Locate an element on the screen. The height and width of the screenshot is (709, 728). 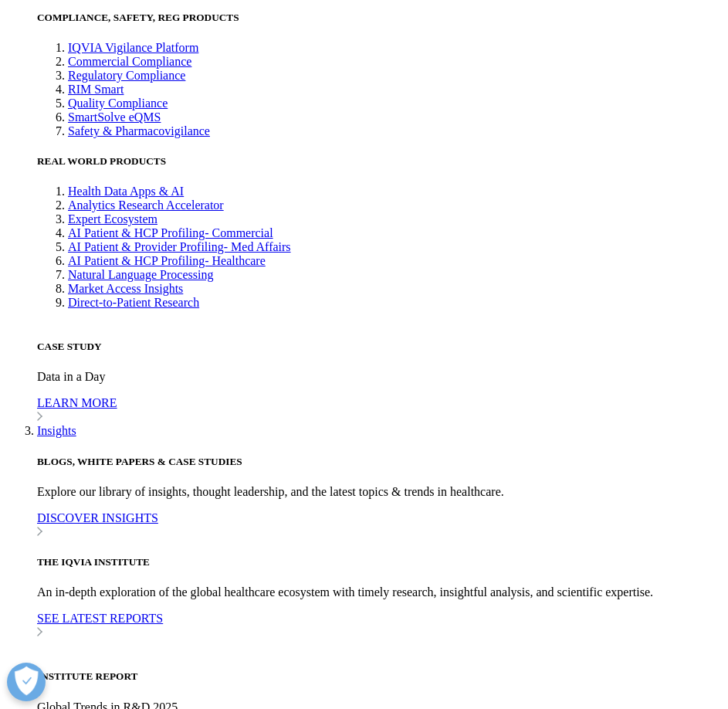
a: AI Patient & HCP Profiling- Commercial is located at coordinates (171, 233).